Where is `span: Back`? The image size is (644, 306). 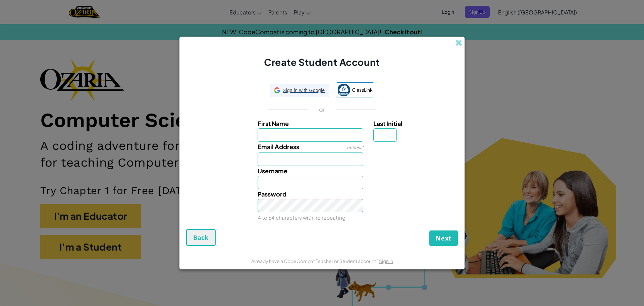 span: Back is located at coordinates (201, 237).